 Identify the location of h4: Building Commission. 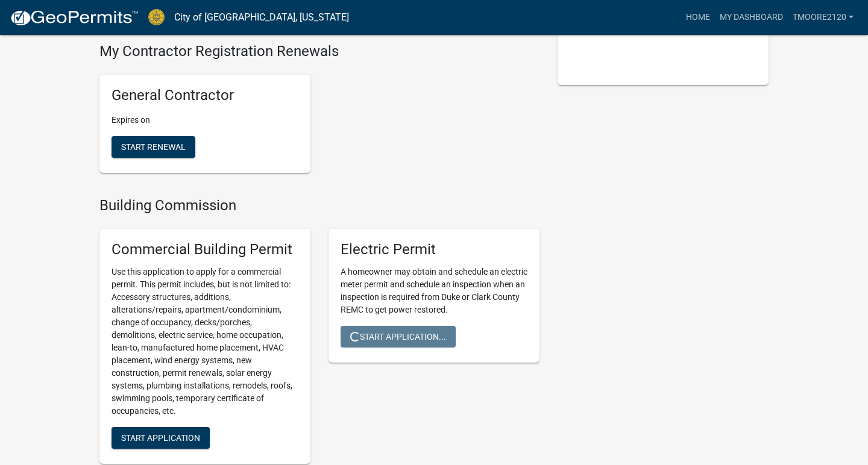
(320, 205).